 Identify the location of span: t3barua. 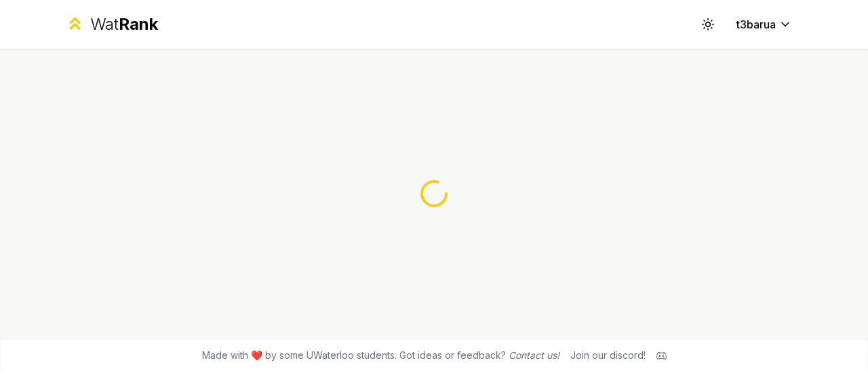
(756, 24).